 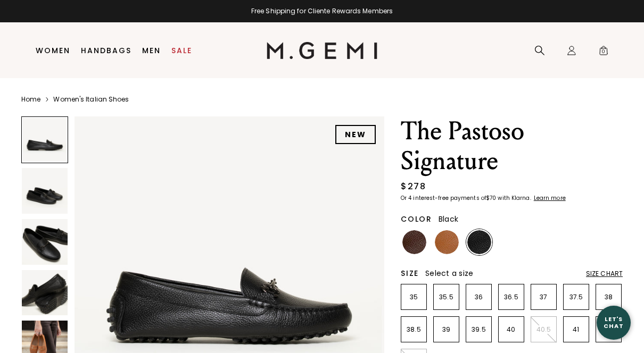 I want to click on p: 39, so click(x=446, y=330).